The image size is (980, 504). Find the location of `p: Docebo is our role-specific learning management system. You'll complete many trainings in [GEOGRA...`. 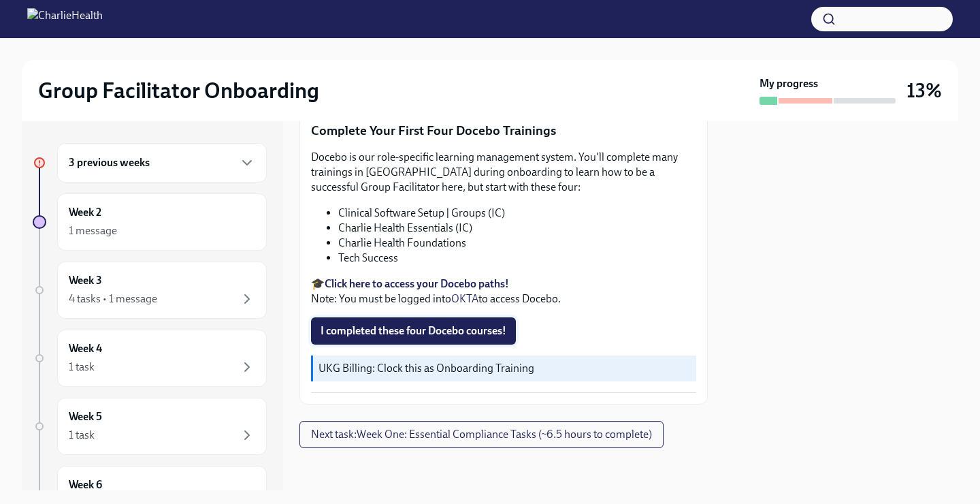

p: Docebo is our role-specific learning management system. You'll complete many trainings in [GEOGRA... is located at coordinates (504, 172).